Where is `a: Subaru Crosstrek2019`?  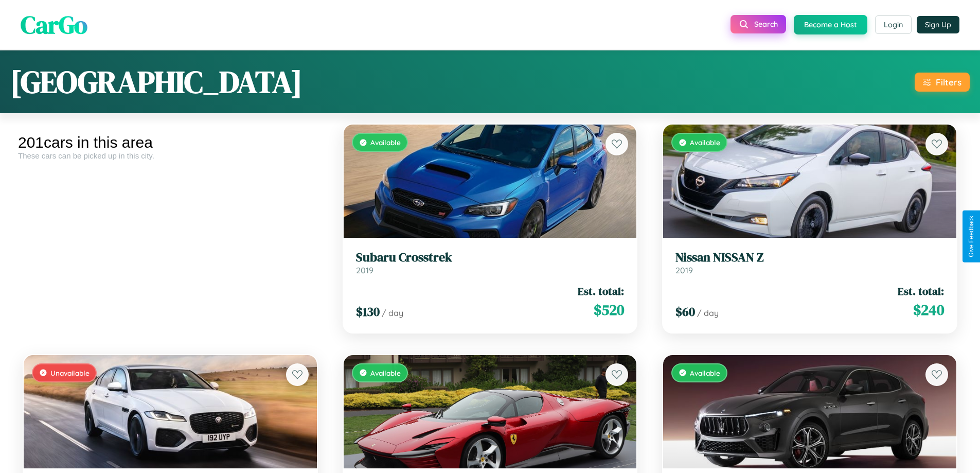 a: Subaru Crosstrek2019 is located at coordinates (490, 262).